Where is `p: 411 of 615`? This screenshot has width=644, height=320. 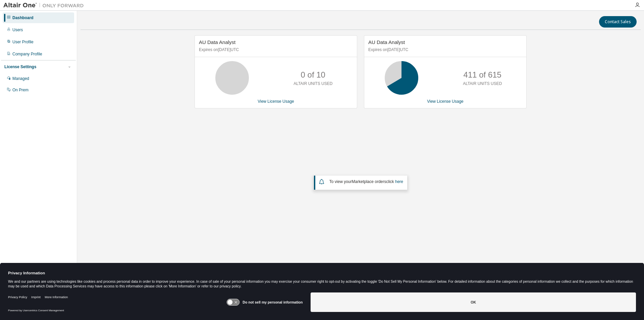 p: 411 of 615 is located at coordinates (483, 75).